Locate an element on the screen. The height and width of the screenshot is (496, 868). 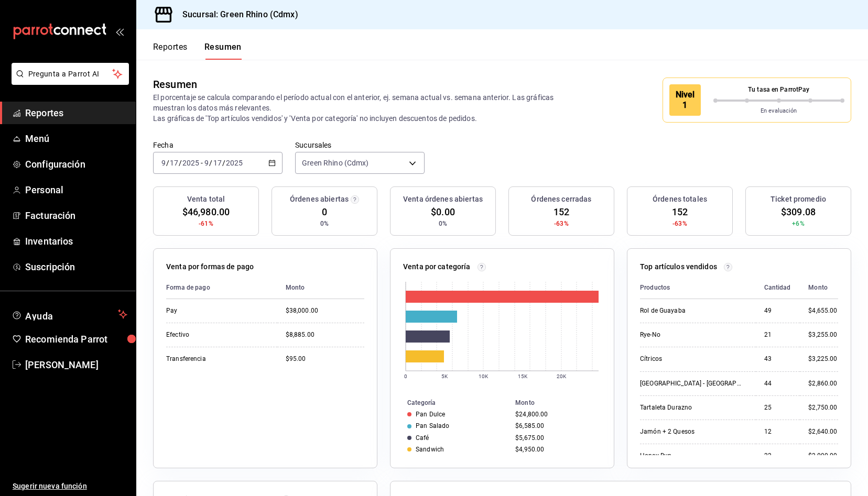
th: Cantidad is located at coordinates (779, 288).